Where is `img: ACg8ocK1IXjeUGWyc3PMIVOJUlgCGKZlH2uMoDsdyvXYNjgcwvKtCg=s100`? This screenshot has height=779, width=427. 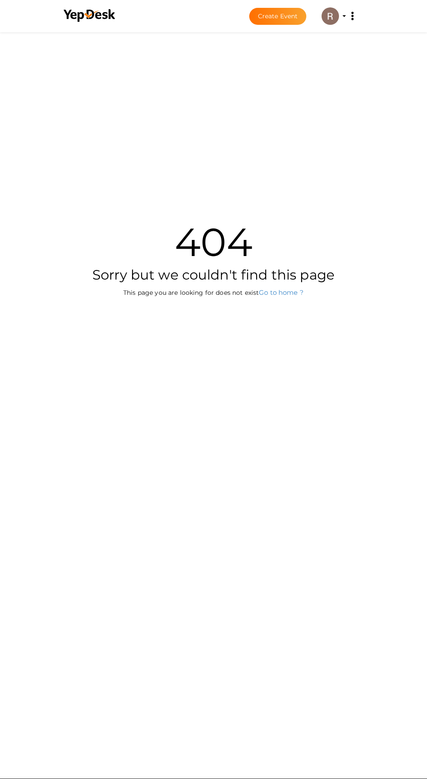 img: ACg8ocK1IXjeUGWyc3PMIVOJUlgCGKZlH2uMoDsdyvXYNjgcwvKtCg=s100 is located at coordinates (330, 16).